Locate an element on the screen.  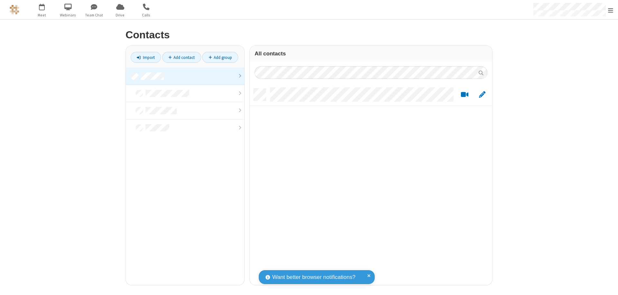
h3: All contacts is located at coordinates (371, 53).